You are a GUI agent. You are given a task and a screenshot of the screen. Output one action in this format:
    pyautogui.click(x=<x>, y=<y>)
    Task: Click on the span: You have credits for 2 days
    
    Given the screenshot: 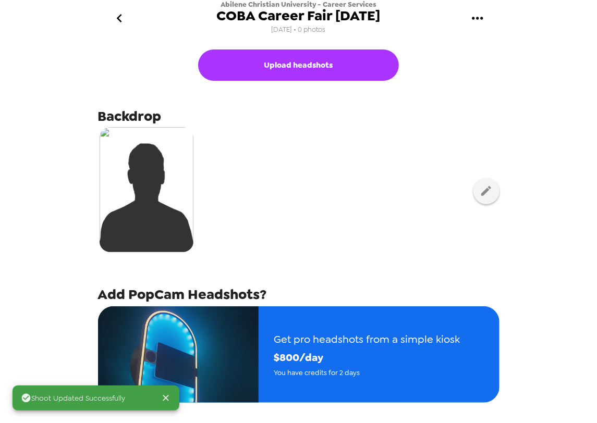 What is the action you would take?
    pyautogui.click(x=367, y=373)
    